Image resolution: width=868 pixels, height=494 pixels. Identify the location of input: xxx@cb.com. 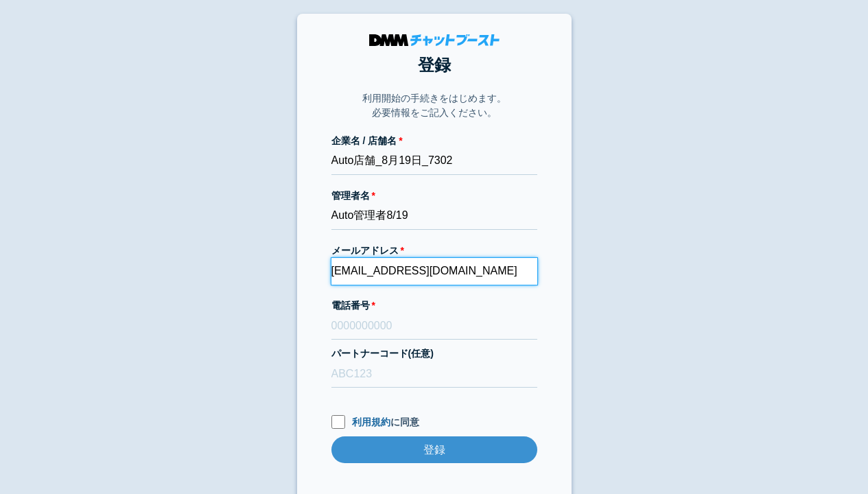
(435, 271).